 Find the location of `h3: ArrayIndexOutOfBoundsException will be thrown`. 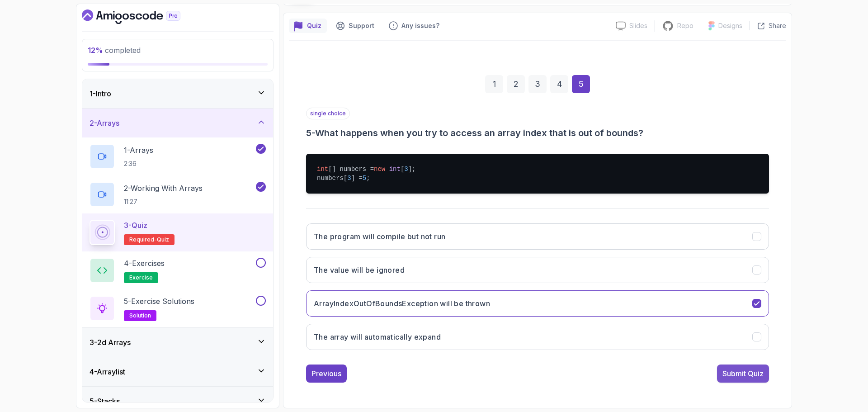

h3: ArrayIndexOutOfBoundsException will be thrown is located at coordinates (402, 303).